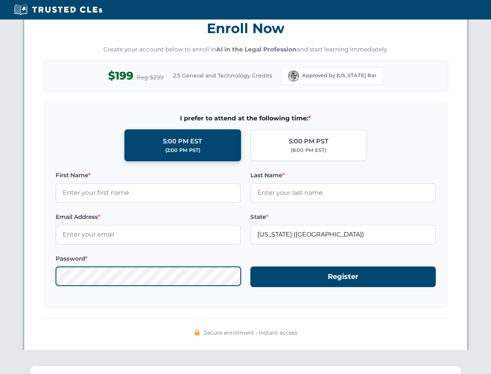  Describe the element at coordinates (148, 175) in the screenshot. I see `label: First Name` at that location.